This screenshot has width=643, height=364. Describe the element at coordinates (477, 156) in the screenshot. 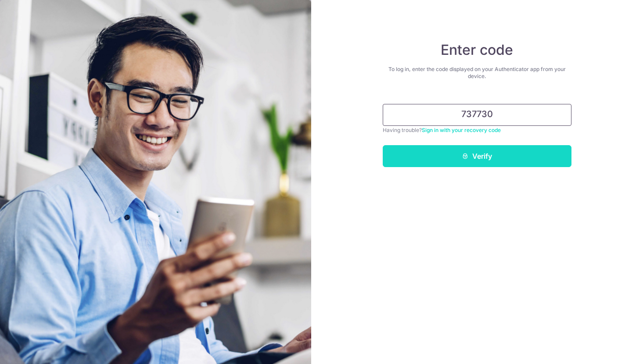

I see `button: Verify` at that location.